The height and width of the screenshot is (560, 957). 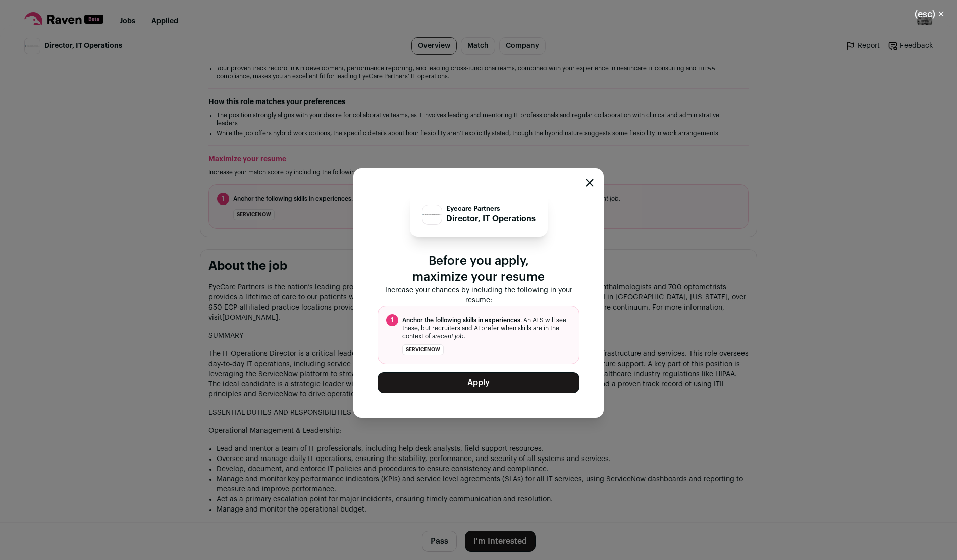 What do you see at coordinates (432, 214) in the screenshot?
I see `img: 7fd5e981f14e36dde33f673c57882751e8d4b6bc542c2a5bc8658027fb473e69.png` at bounding box center [432, 214].